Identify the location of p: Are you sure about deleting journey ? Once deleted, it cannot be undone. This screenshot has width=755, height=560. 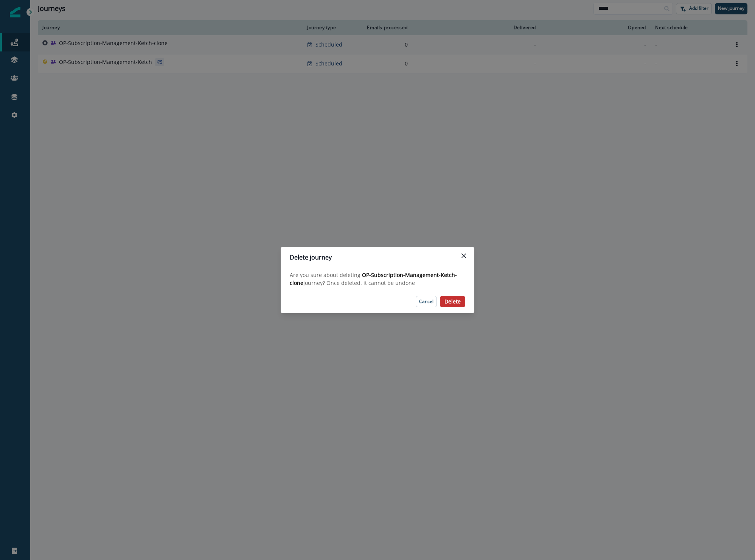
(378, 278).